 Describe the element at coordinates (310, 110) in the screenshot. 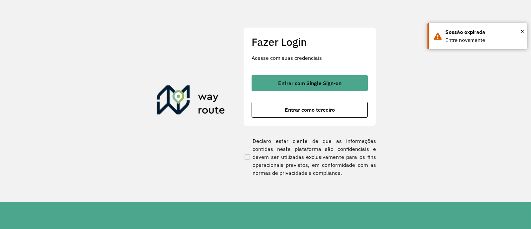

I see `span: Entrar como terceiro` at that location.